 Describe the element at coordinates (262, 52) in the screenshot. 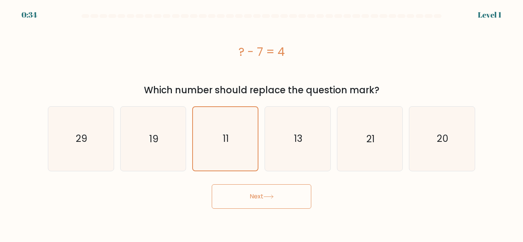

I see `div: ? - 7 = 4` at that location.